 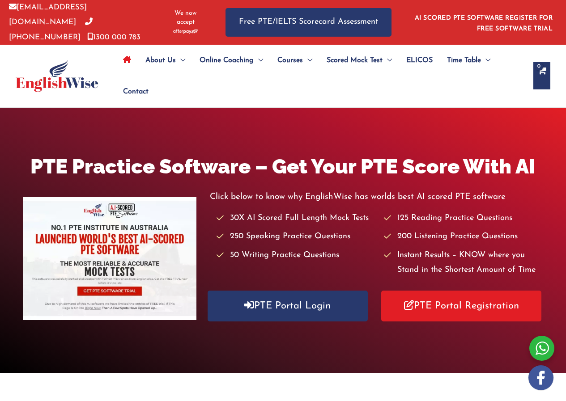 What do you see at coordinates (376, 197) in the screenshot?
I see `p: Click below to know why EnglishWise has worlds best AI scored PTE software` at bounding box center [376, 197].